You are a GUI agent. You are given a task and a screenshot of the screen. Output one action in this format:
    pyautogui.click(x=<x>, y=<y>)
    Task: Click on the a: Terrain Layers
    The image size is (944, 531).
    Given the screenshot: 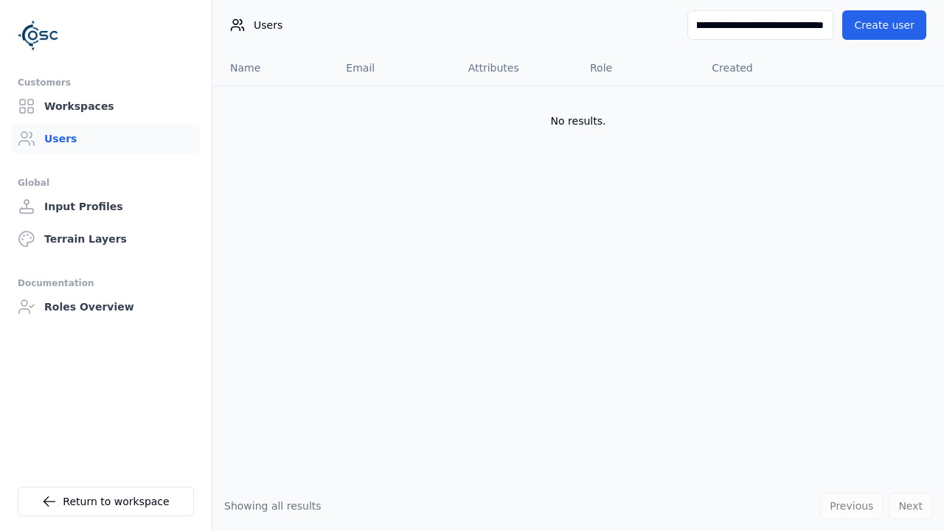 What is the action you would take?
    pyautogui.click(x=105, y=239)
    